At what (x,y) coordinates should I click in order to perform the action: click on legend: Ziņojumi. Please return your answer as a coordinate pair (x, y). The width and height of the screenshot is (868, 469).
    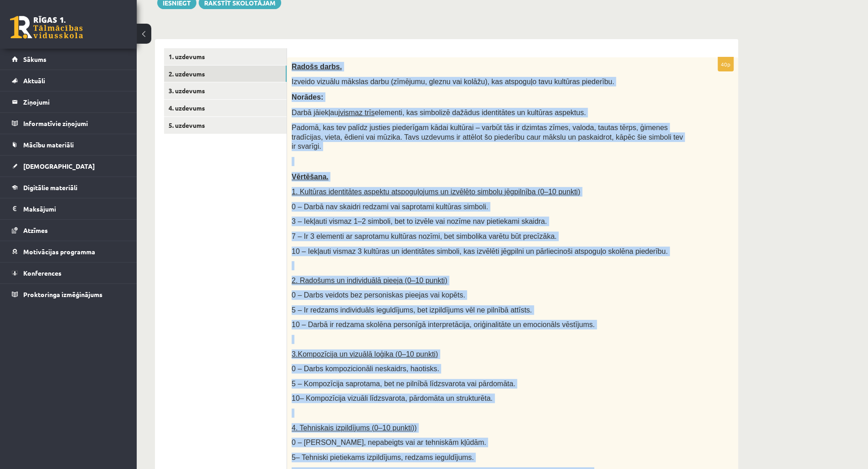
    Looking at the image, I should click on (75, 102).